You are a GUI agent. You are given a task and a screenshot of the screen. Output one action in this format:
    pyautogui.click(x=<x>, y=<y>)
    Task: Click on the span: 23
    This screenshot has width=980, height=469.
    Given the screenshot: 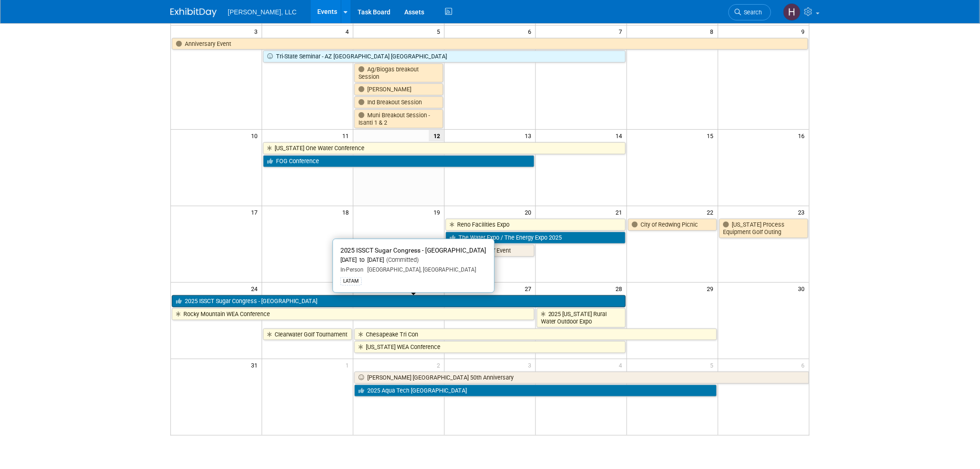 What is the action you would take?
    pyautogui.click(x=803, y=212)
    